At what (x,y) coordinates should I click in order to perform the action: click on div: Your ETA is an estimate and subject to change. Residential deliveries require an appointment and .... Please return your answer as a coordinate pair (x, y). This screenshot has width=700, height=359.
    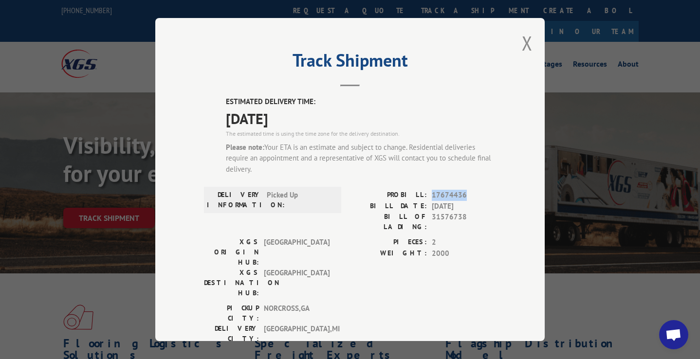
    Looking at the image, I should click on (361, 158).